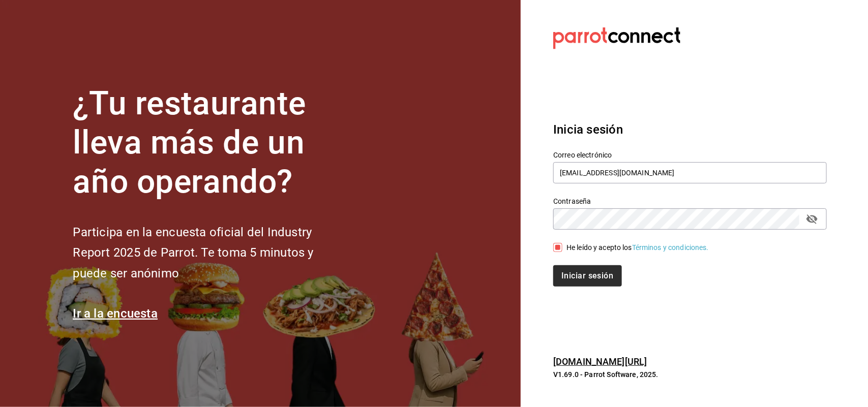 The height and width of the screenshot is (407, 868). Describe the element at coordinates (690, 156) in the screenshot. I see `label: Correo electrónico` at that location.